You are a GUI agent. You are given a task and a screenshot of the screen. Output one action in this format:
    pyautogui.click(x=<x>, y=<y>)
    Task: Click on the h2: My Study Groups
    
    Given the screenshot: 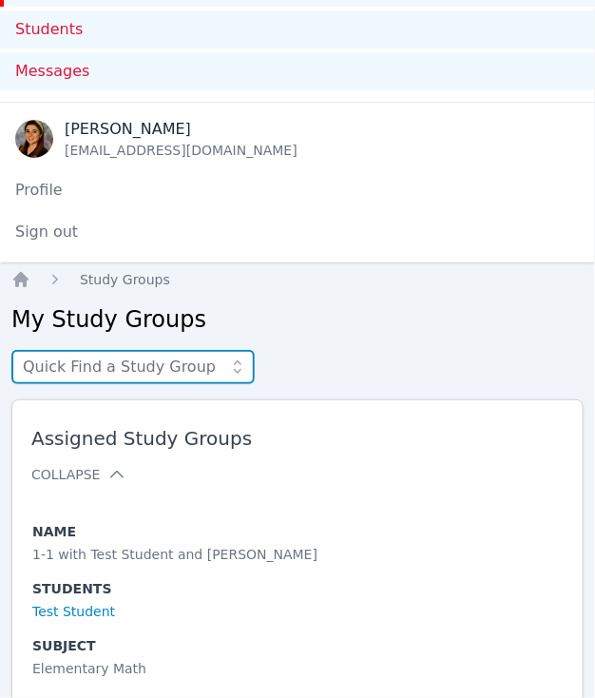 What is the action you would take?
    pyautogui.click(x=298, y=319)
    